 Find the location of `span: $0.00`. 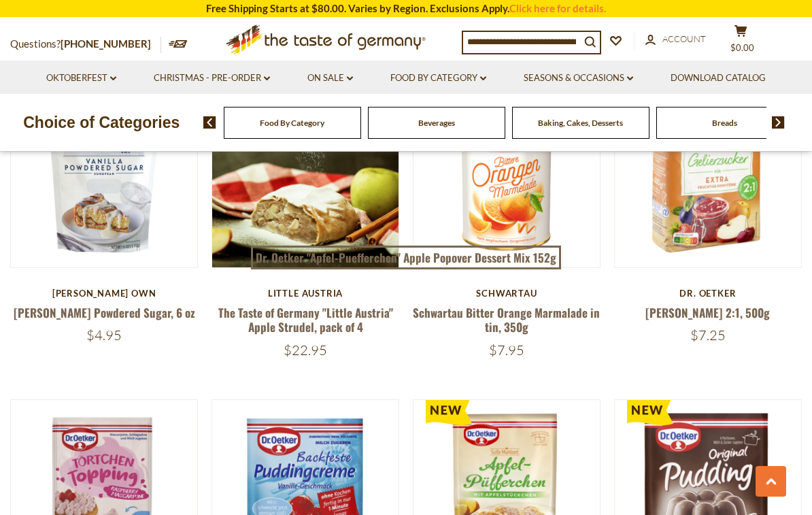

span: $0.00 is located at coordinates (742, 47).